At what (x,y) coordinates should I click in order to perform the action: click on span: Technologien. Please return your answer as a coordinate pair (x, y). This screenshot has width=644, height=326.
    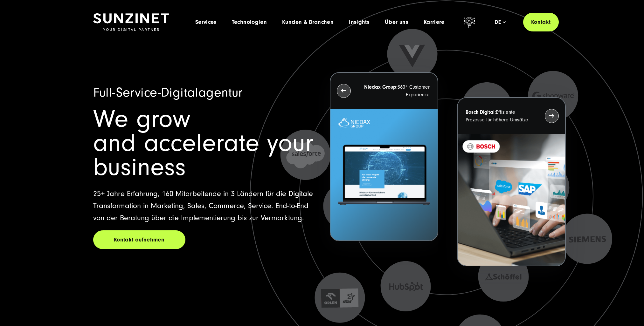
    Looking at the image, I should click on (249, 22).